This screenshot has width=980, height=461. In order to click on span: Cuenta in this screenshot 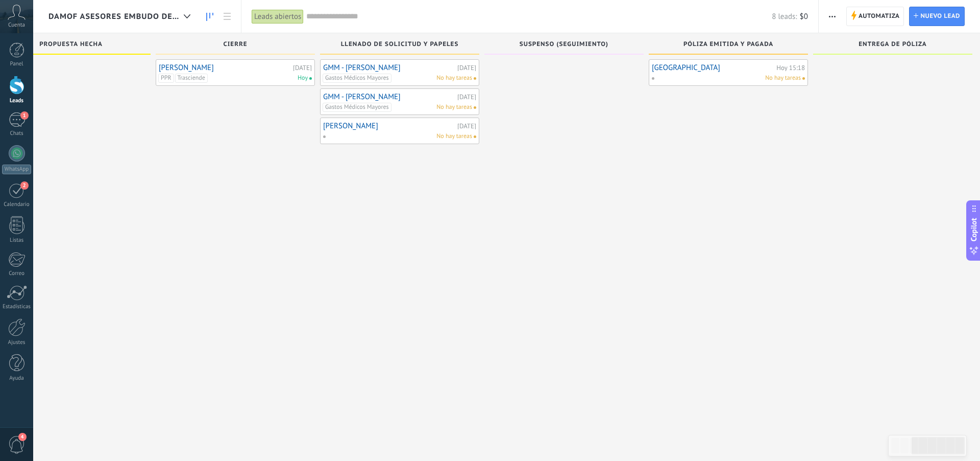, I will do `click(16, 25)`.